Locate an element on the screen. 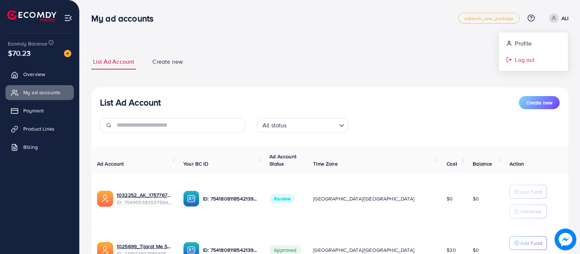 This screenshot has height=254, width=580. a: logo is located at coordinates (32, 16).